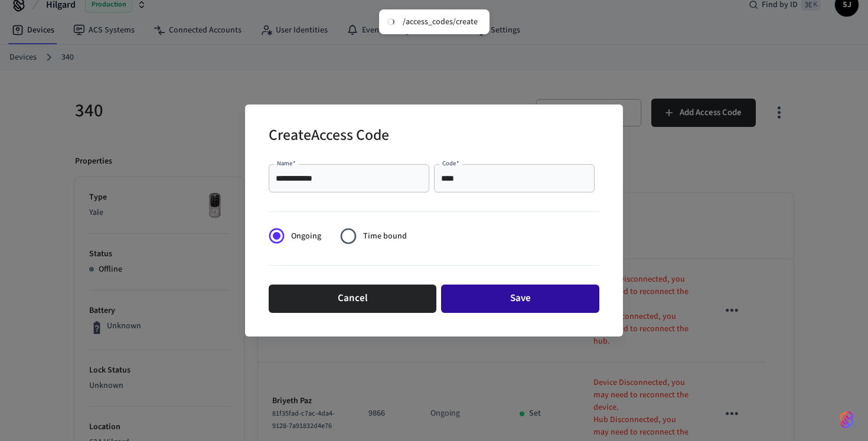 The width and height of the screenshot is (868, 441). Describe the element at coordinates (451, 163) in the screenshot. I see `label: Code` at that location.